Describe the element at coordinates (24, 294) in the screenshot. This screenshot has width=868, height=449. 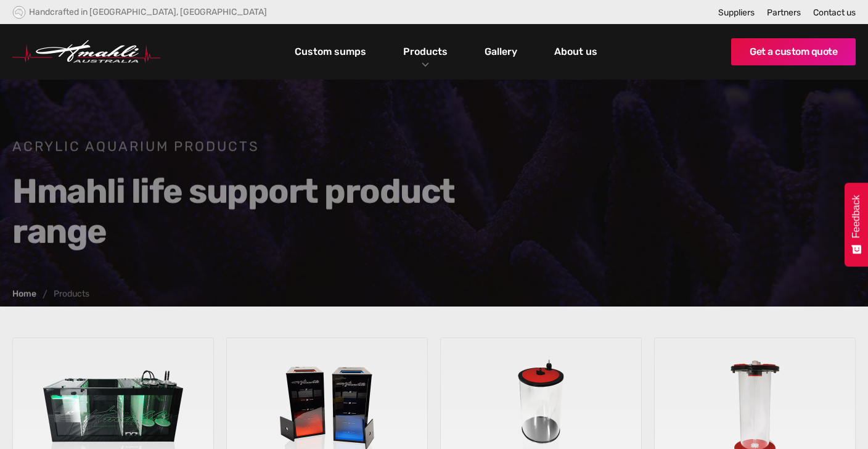
I see `a: Home` at that location.